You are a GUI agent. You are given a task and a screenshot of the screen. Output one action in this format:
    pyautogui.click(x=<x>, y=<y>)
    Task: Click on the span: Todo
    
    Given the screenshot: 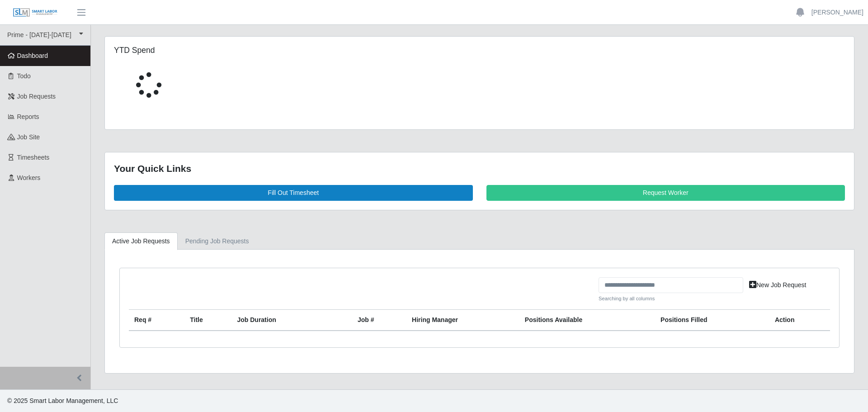 What is the action you would take?
    pyautogui.click(x=24, y=76)
    